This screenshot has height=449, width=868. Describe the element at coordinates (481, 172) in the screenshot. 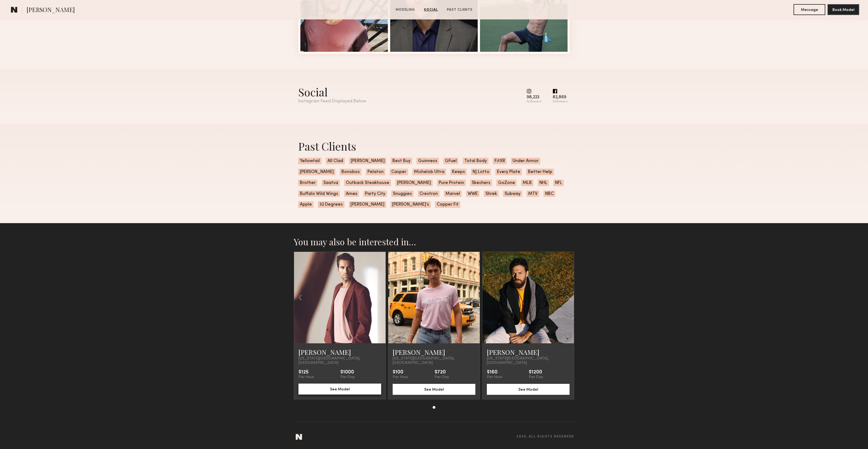

I see `span: NJ Lotto` at that location.